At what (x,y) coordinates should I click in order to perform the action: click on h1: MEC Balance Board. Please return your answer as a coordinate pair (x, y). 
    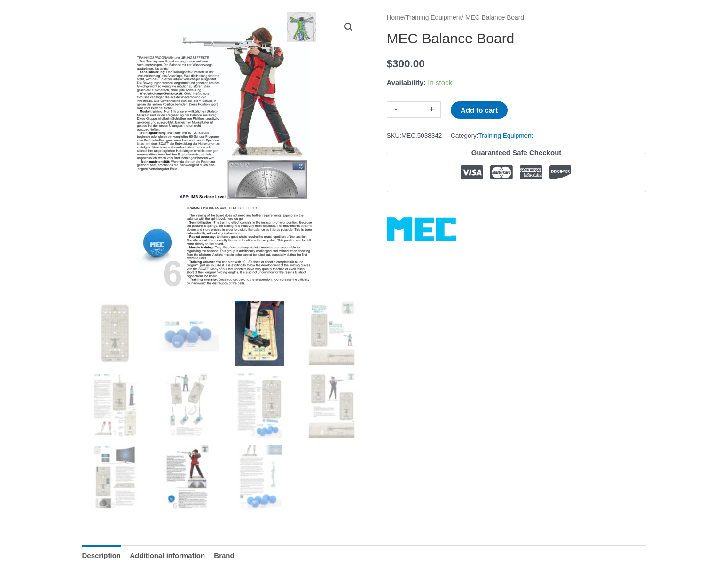
    Looking at the image, I should click on (516, 38).